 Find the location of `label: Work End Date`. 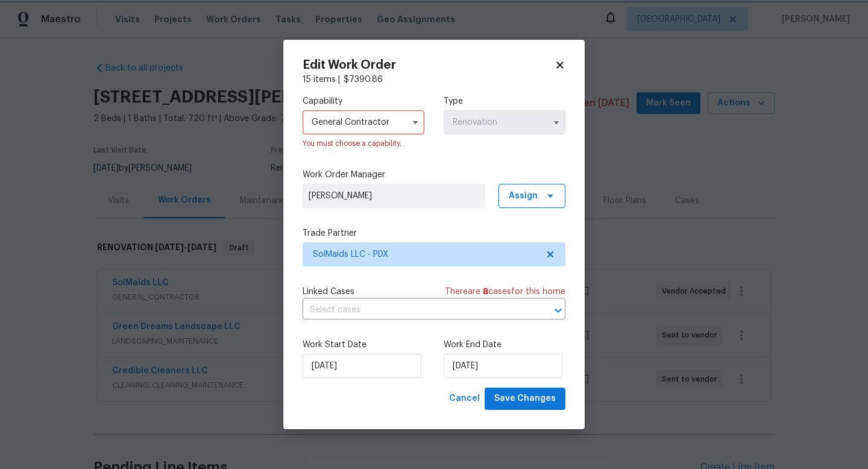

label: Work End Date is located at coordinates (505, 345).